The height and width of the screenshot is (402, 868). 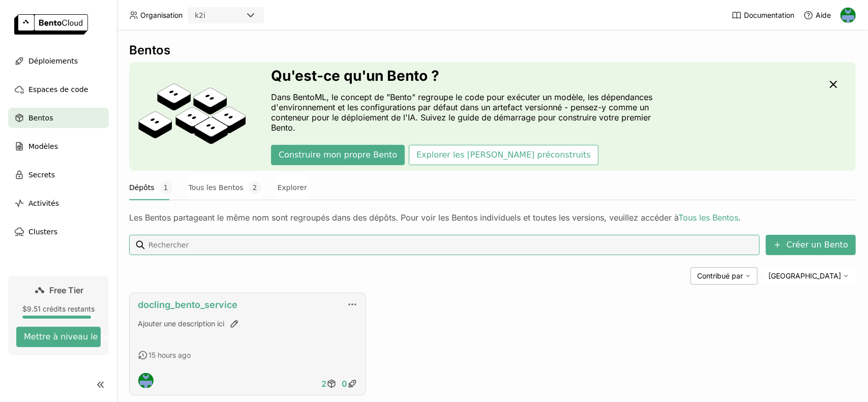 What do you see at coordinates (293, 187) in the screenshot?
I see `button: Explorer` at bounding box center [293, 187].